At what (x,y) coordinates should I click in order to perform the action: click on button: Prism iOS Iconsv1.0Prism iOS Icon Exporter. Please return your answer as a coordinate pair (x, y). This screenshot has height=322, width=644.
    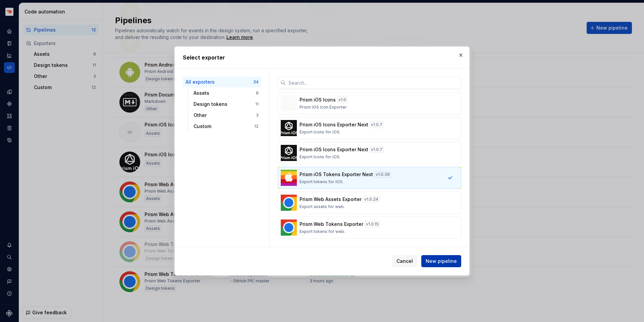
    Looking at the image, I should click on (369, 103).